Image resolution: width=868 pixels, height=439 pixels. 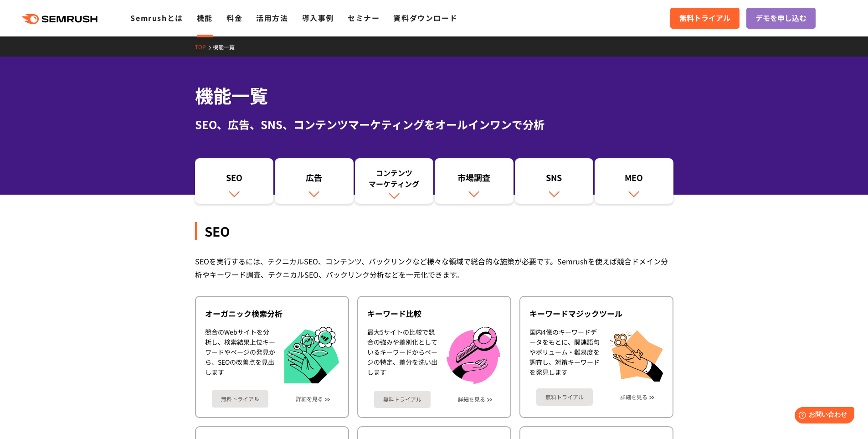 What do you see at coordinates (272, 313) in the screenshot?
I see `div: オーガニック検索分析` at bounding box center [272, 313].